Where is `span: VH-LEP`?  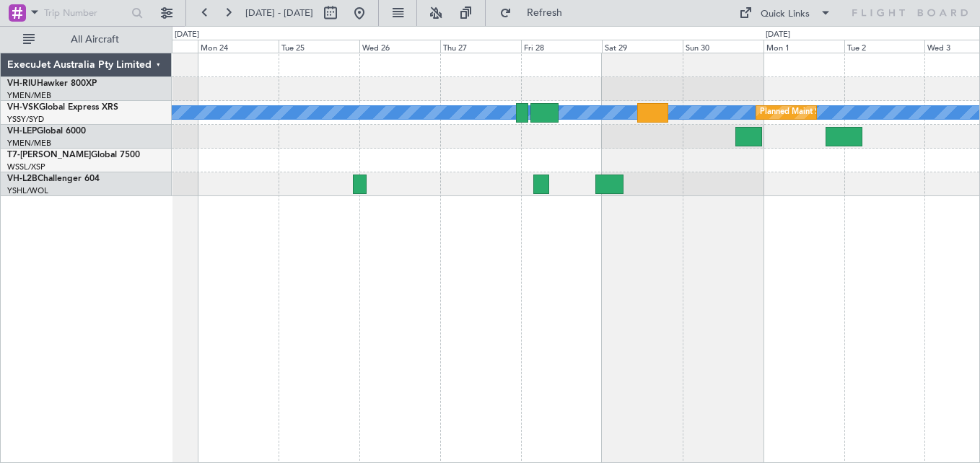 span: VH-LEP is located at coordinates (22, 131).